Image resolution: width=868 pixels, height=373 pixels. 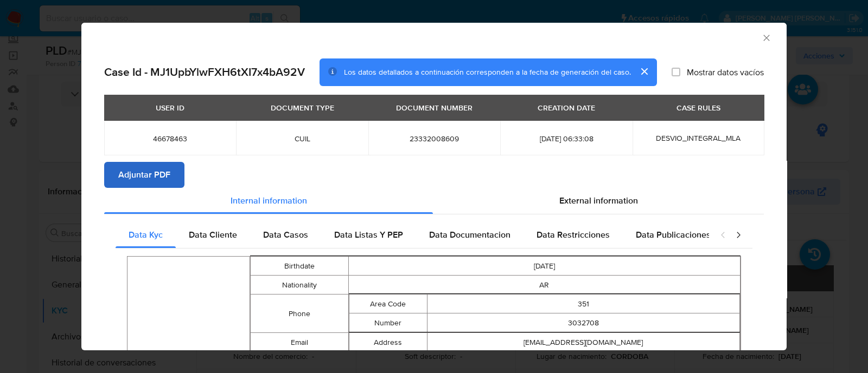 What do you see at coordinates (170, 108) in the screenshot?
I see `div: USER ID` at bounding box center [170, 108].